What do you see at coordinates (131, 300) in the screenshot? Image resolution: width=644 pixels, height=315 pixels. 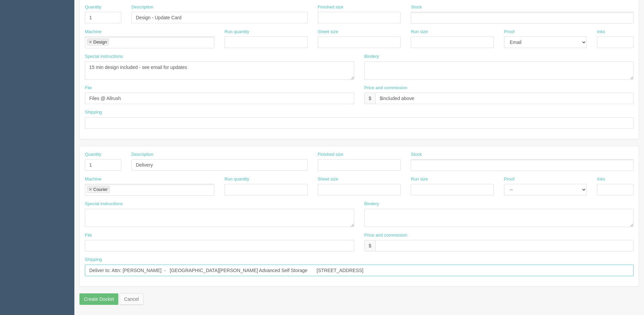 I see `span: translation missing: en.helpers.links.cancel` at bounding box center [131, 300].